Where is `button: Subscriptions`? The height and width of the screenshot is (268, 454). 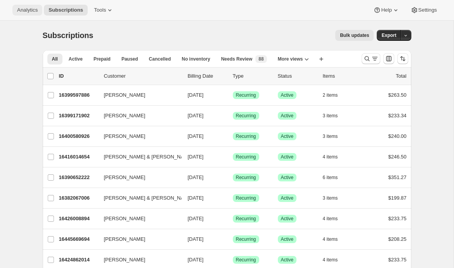 button: Subscriptions is located at coordinates (66, 10).